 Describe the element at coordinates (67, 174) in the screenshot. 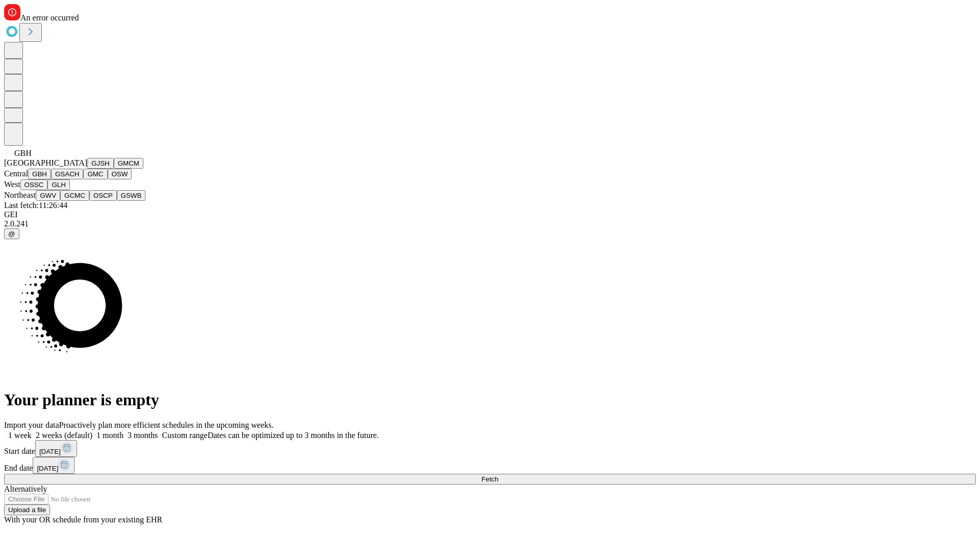

I see `button: GSACH` at that location.